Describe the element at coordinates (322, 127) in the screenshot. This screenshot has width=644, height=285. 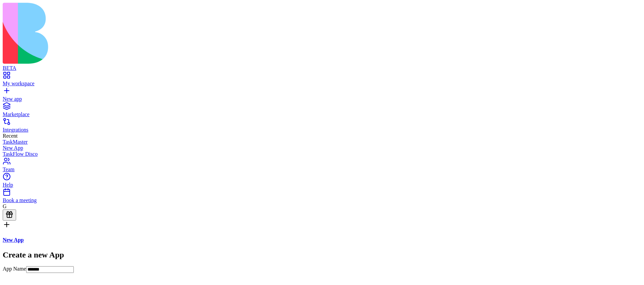
I see `a: Integrations` at that location.